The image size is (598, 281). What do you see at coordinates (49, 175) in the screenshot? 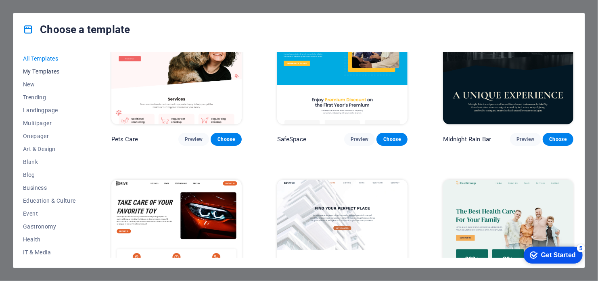
I see `span: Blog` at bounding box center [49, 175].